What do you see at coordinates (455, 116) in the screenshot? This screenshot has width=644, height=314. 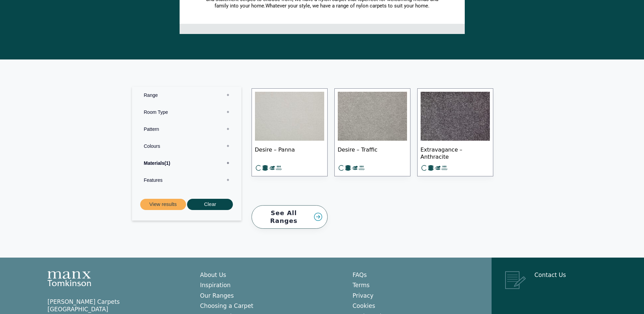 I see `img: Extravagance-Anthracite` at bounding box center [455, 116].